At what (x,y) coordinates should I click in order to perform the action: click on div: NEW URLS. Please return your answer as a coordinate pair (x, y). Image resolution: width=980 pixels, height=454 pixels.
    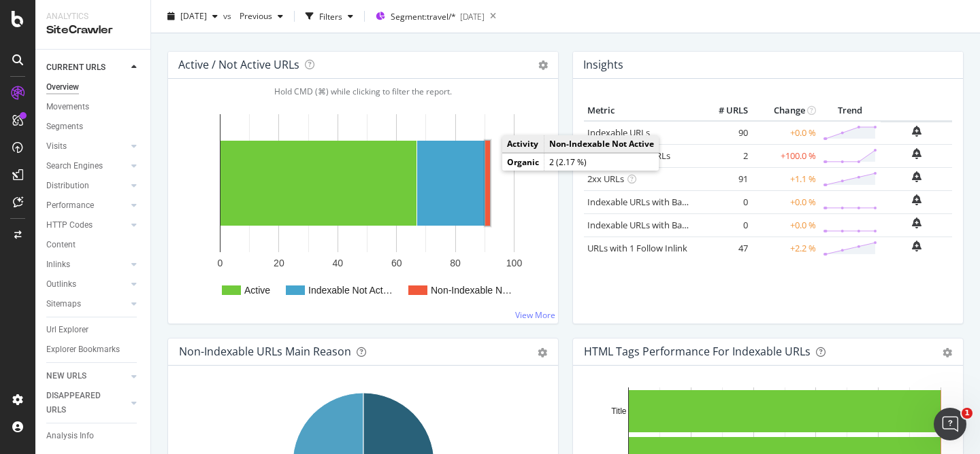
    Looking at the image, I should click on (66, 377).